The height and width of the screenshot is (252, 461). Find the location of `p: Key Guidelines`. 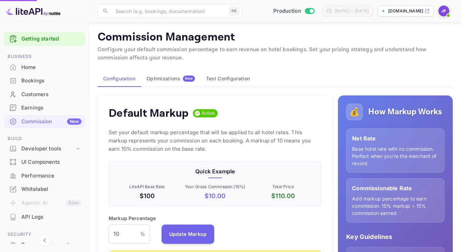

p: Key Guidelines is located at coordinates (396, 237).